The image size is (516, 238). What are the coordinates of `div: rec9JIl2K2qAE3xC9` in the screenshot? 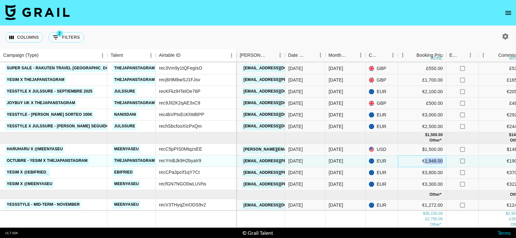 It's located at (180, 103).